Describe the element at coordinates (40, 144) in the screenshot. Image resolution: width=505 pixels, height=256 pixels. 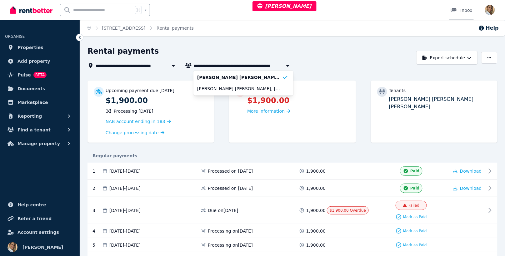
I see `button: Manage property` at that location.